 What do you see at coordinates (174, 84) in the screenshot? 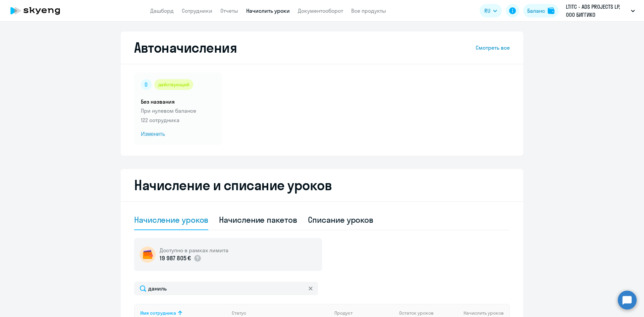
I see `div: действующий` at bounding box center [174, 84].